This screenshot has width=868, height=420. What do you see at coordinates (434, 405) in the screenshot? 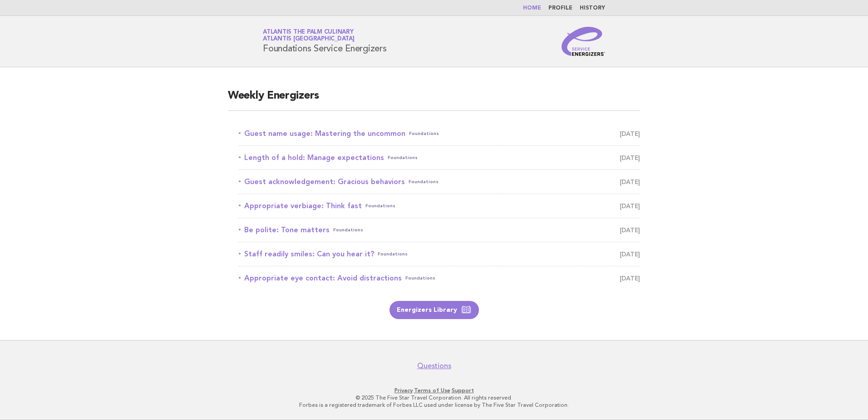
I see `p: Forbes is a registered trademark of Forbes LLC used under license by The Five Star Travel Corpora...` at bounding box center [434, 405].